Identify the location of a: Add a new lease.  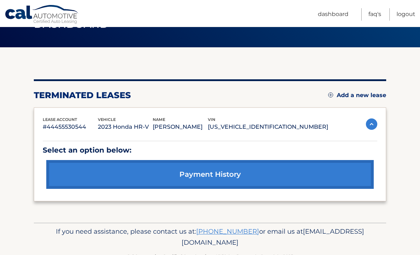
(357, 95).